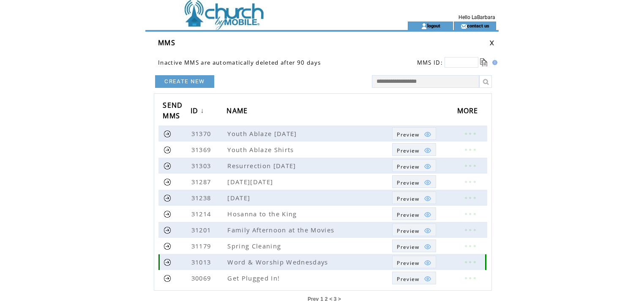 The height and width of the screenshot is (308, 644). Describe the element at coordinates (196, 111) in the screenshot. I see `span: ID` at that location.